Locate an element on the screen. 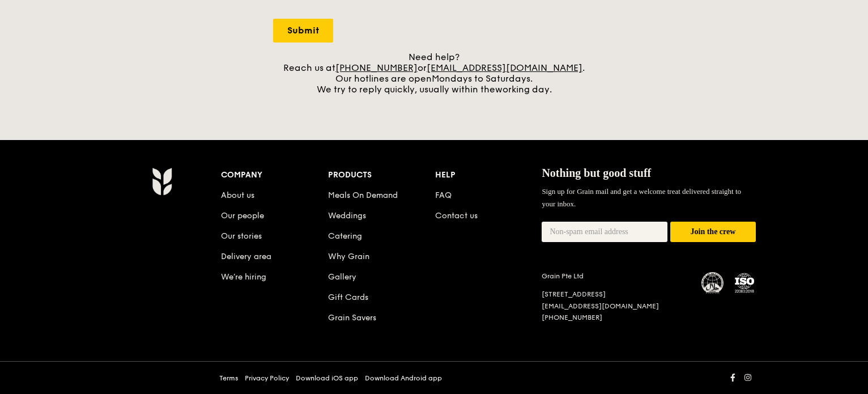  span: working day. is located at coordinates (524, 89).